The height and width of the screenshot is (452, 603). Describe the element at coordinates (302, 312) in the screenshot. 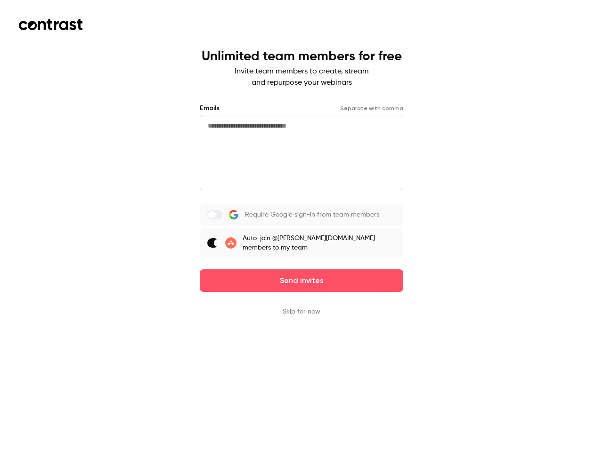

I see `button: Skip for now` at that location.